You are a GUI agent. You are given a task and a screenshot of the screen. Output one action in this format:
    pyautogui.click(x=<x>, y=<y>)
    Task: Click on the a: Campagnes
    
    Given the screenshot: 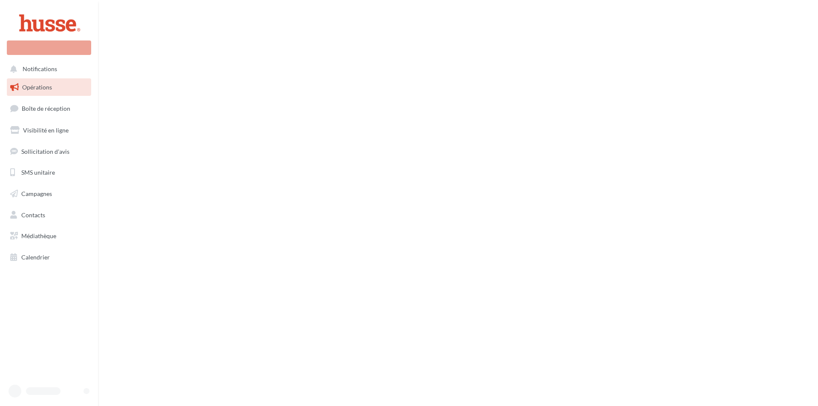 What is the action you would take?
    pyautogui.click(x=49, y=194)
    